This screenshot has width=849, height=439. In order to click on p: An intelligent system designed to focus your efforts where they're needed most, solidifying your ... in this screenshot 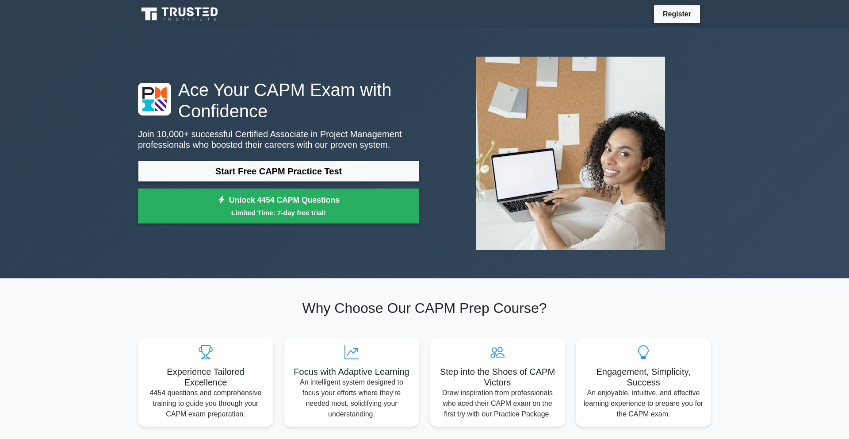, I will do `click(352, 398)`.